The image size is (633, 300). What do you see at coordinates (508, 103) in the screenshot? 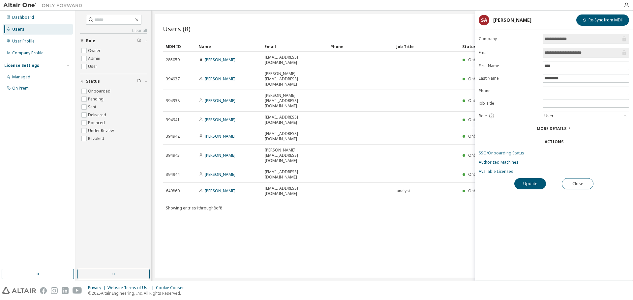
I see `label: Job Title` at bounding box center [508, 103].